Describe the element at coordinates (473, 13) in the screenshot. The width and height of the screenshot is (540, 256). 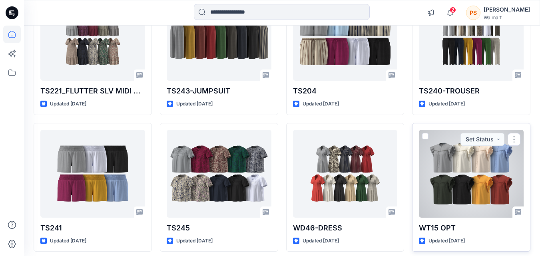
I see `div: PS` at that location.